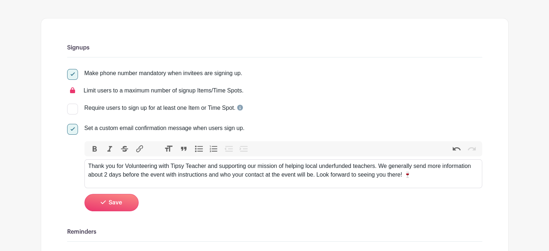 Image resolution: width=549 pixels, height=251 pixels. What do you see at coordinates (456, 149) in the screenshot?
I see `button: Undo` at bounding box center [456, 149].